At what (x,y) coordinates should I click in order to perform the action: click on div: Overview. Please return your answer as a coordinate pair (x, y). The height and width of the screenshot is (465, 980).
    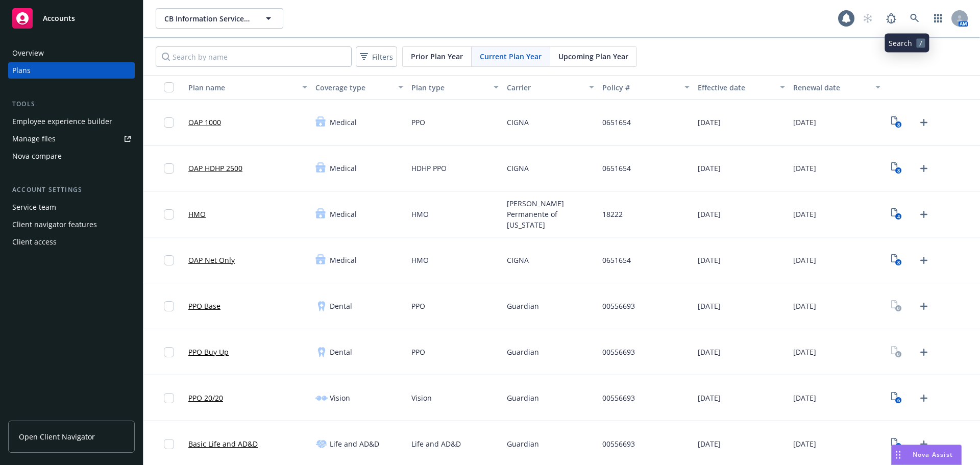
    Looking at the image, I should click on (28, 53).